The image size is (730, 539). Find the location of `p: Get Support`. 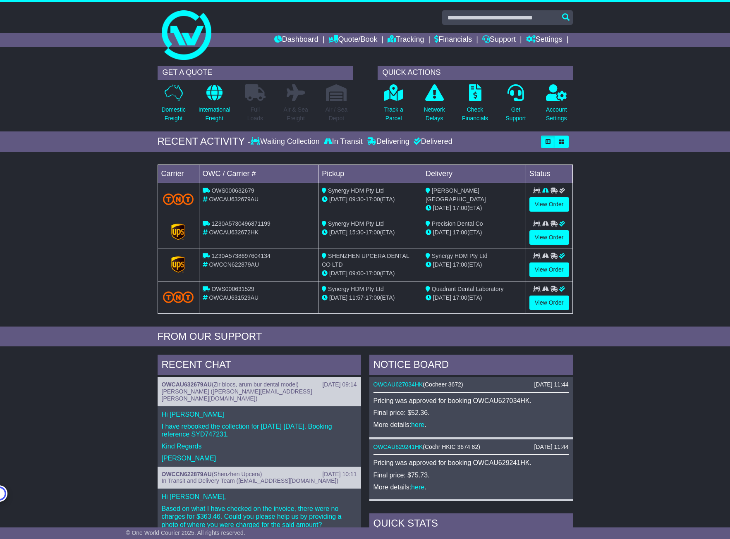

p: Get Support is located at coordinates (515, 114).